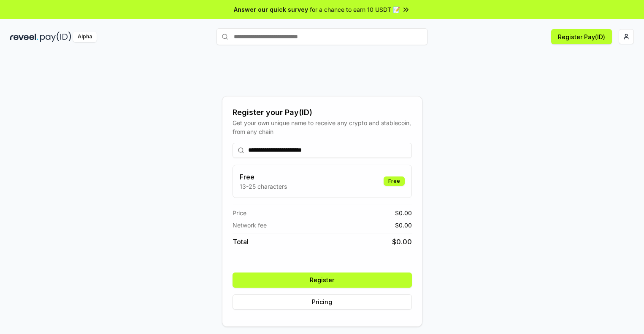 The image size is (644, 334). What do you see at coordinates (322, 302) in the screenshot?
I see `button: Pricing` at bounding box center [322, 302].